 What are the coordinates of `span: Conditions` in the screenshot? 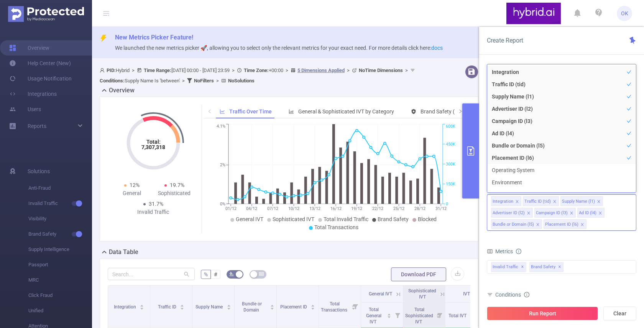 It's located at (512, 295).